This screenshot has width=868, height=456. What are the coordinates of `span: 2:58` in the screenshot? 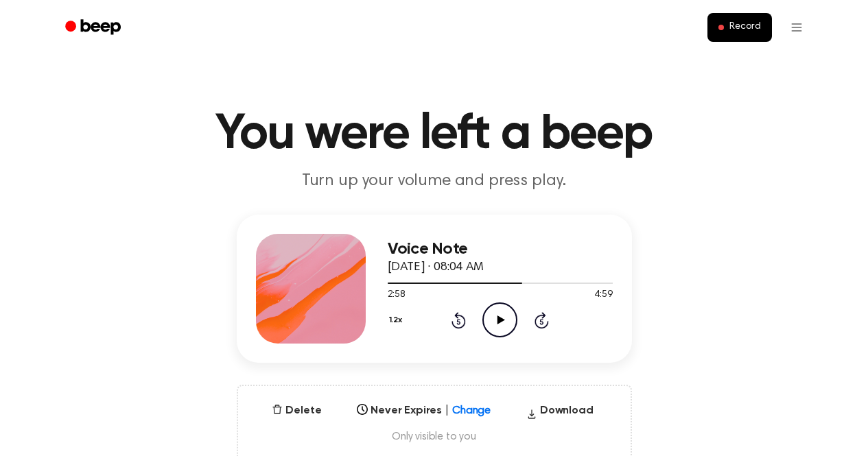 It's located at (396, 295).